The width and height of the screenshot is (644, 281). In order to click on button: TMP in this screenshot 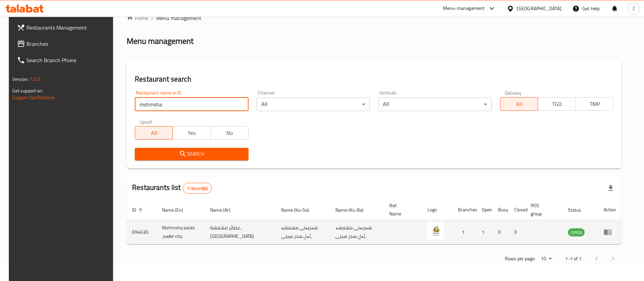, I will do `click(594, 104)`.